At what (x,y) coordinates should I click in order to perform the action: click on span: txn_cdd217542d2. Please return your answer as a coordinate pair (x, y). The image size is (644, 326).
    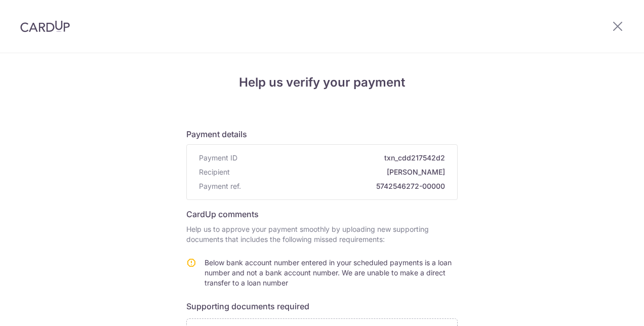
    Looking at the image, I should click on (343, 158).